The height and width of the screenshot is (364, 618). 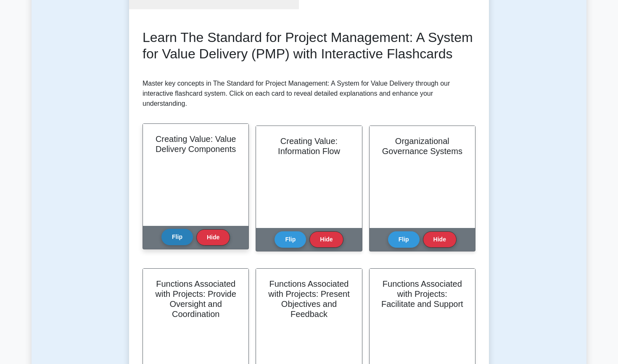 I want to click on p: Master key concepts in The Standard for Project Management: A System for Value Delivery through o..., so click(x=309, y=94).